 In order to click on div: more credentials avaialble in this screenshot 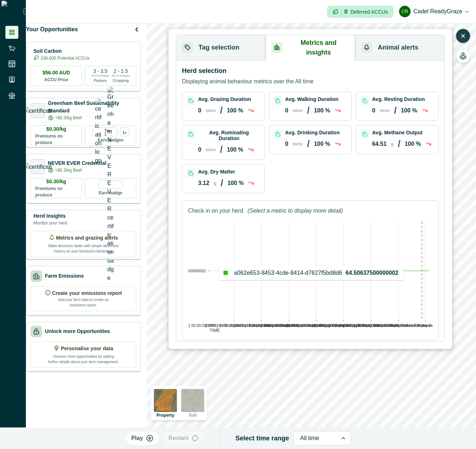, I will do `click(125, 132)`.